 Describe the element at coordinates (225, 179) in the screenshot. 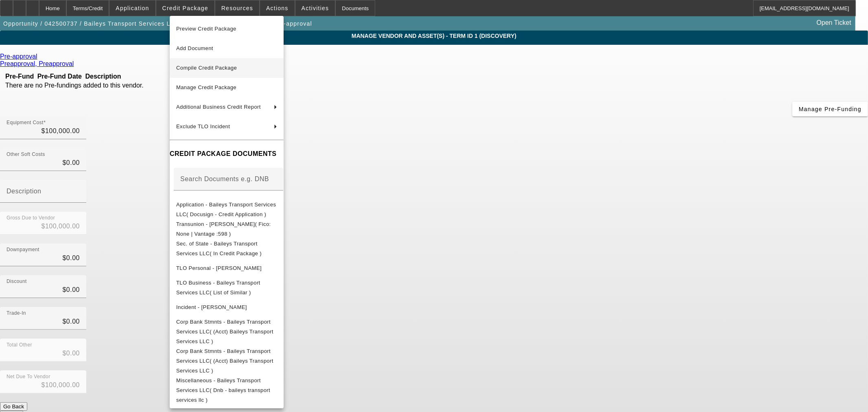

I see `mat-label: Search Documents e.g. DNB` at that location.